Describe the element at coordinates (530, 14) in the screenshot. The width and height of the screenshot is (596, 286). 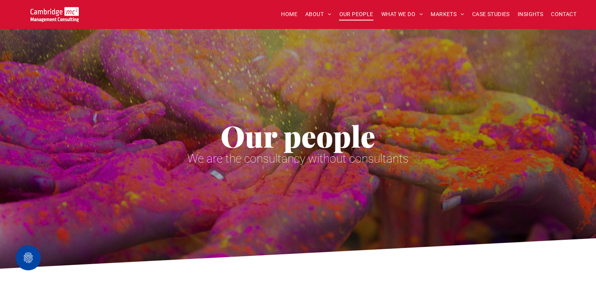
I see `a: INSIGHTS` at that location.